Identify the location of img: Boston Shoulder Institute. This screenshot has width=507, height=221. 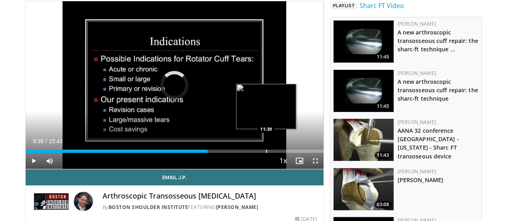
(51, 201).